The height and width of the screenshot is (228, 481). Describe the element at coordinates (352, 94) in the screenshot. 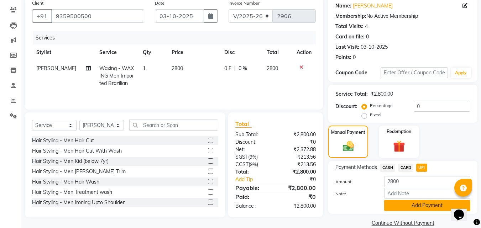

I see `div: Service Total:` at that location.